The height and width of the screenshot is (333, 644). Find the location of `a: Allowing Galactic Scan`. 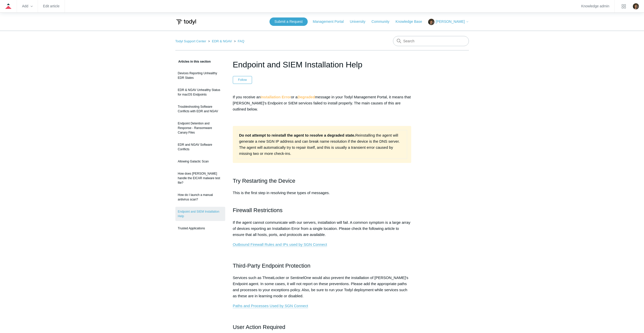

a: Allowing Galactic Scan is located at coordinates (200, 161).